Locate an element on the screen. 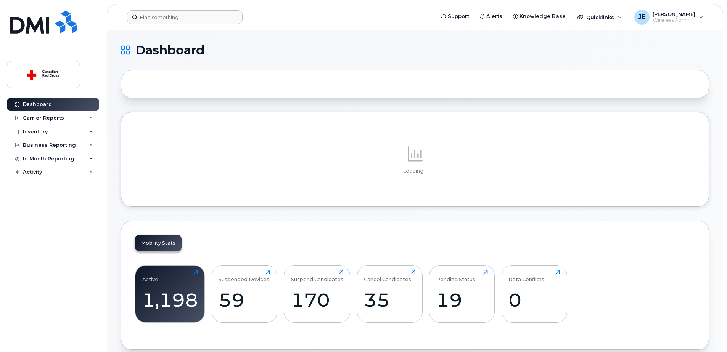 This screenshot has height=352, width=727. a: Data Conflicts0 is located at coordinates (534, 294).